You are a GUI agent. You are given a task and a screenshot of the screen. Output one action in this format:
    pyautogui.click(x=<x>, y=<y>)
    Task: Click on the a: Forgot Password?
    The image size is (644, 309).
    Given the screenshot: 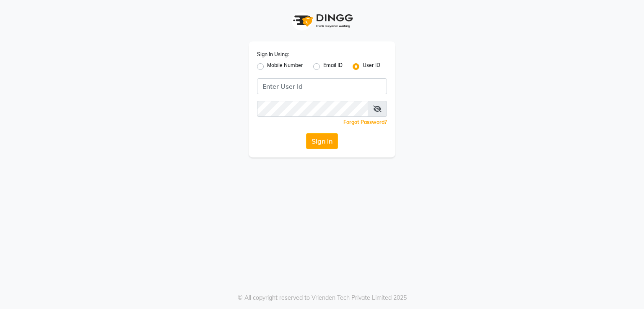 What is the action you would take?
    pyautogui.click(x=365, y=122)
    